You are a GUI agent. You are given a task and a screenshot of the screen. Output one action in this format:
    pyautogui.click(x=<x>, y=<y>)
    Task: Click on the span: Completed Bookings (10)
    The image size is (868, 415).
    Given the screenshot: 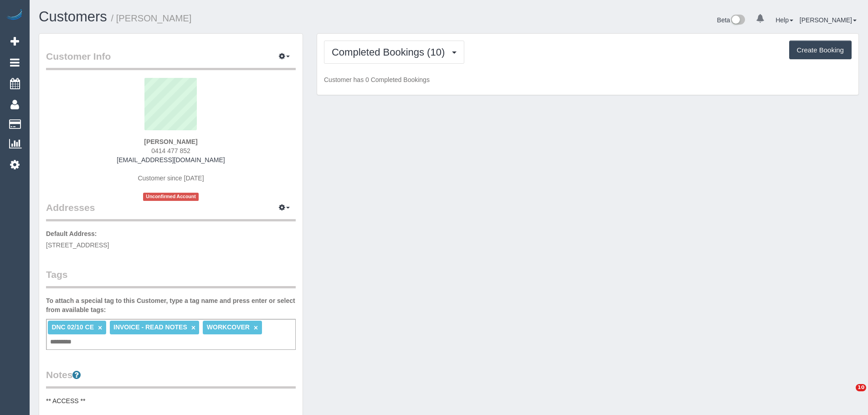 What is the action you would take?
    pyautogui.click(x=390, y=52)
    